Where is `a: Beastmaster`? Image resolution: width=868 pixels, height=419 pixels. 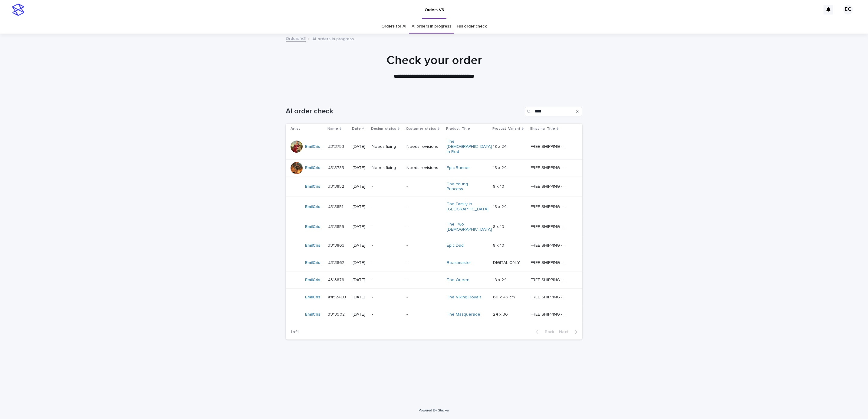 a: Beastmaster is located at coordinates (459, 263).